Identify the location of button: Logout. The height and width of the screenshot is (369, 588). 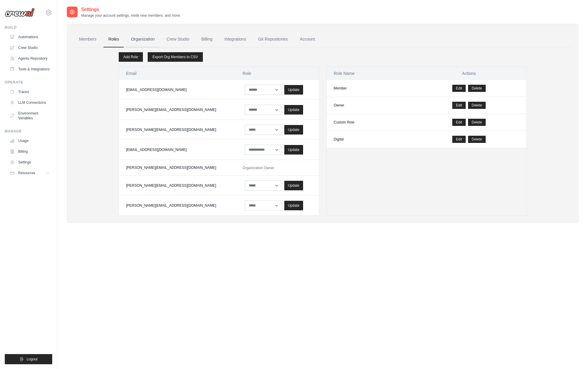
(28, 359).